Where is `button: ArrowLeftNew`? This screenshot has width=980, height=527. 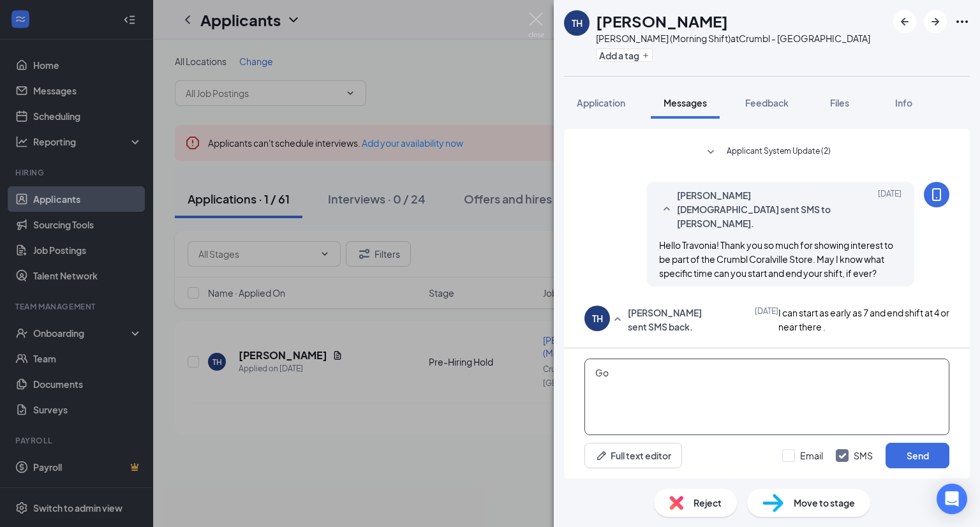 button: ArrowLeftNew is located at coordinates (905, 22).